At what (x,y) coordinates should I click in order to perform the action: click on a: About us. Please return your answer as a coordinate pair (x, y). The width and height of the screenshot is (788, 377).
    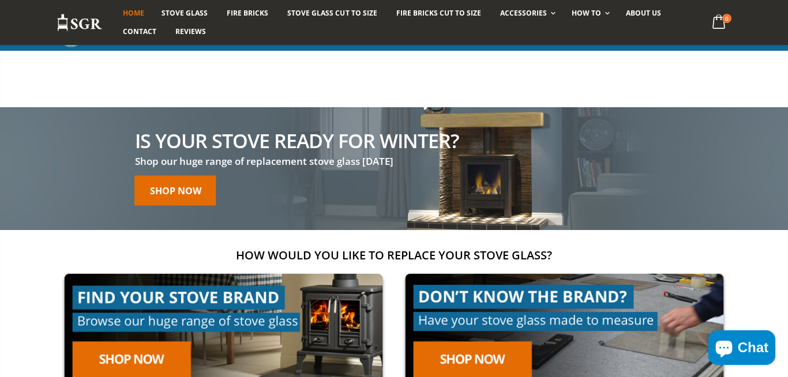
    Looking at the image, I should click on (643, 13).